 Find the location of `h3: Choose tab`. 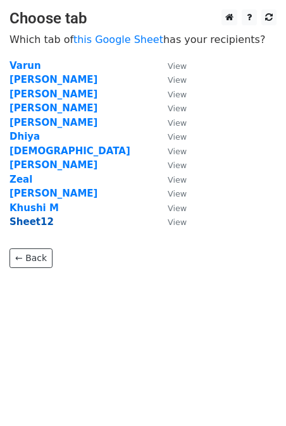

h3: Choose tab is located at coordinates (143, 18).